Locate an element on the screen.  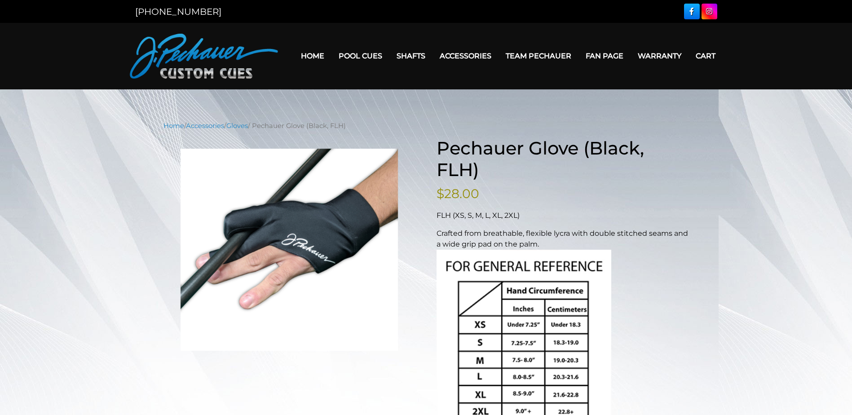
bdi: 28.00 is located at coordinates (458, 194).